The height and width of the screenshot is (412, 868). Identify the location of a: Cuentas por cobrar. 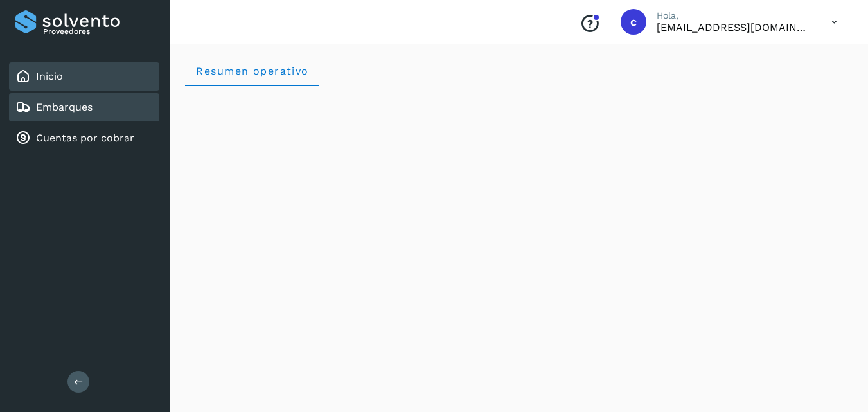
(85, 137).